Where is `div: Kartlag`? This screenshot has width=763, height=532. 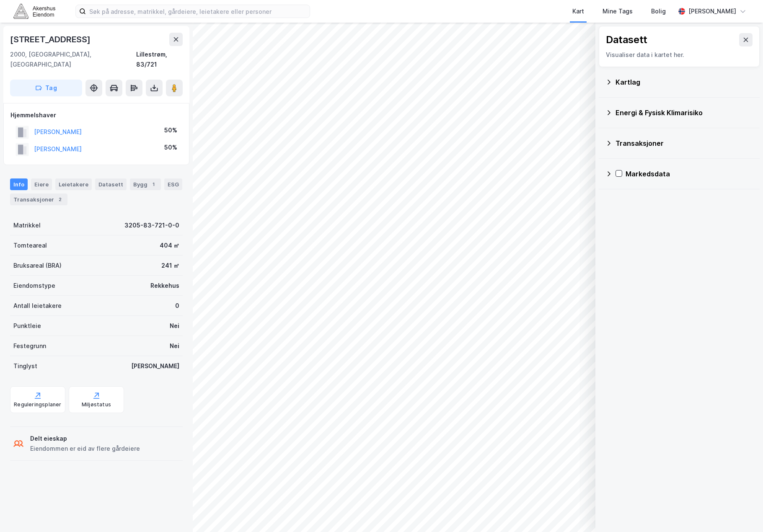
div: Kartlag is located at coordinates (684, 82).